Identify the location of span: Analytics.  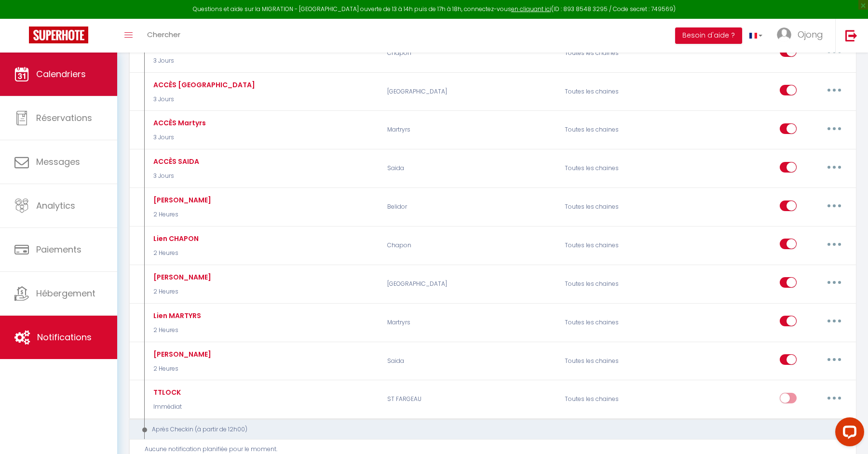
(55, 206).